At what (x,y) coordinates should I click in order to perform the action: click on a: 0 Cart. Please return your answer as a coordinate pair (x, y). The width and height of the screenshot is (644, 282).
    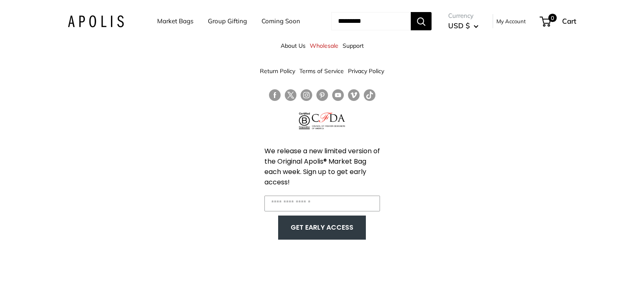
    Looking at the image, I should click on (558, 21).